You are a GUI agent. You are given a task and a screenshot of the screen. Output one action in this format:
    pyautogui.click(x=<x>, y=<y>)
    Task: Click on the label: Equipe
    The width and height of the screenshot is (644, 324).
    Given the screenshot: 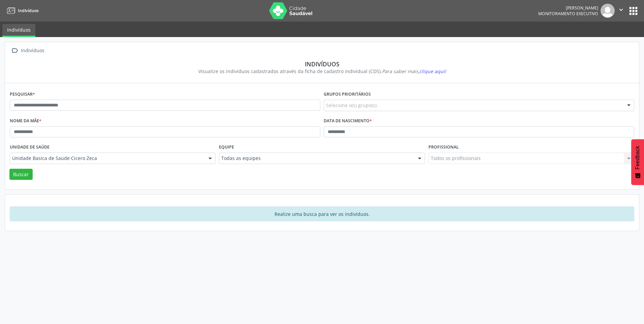 What is the action you would take?
    pyautogui.click(x=226, y=147)
    